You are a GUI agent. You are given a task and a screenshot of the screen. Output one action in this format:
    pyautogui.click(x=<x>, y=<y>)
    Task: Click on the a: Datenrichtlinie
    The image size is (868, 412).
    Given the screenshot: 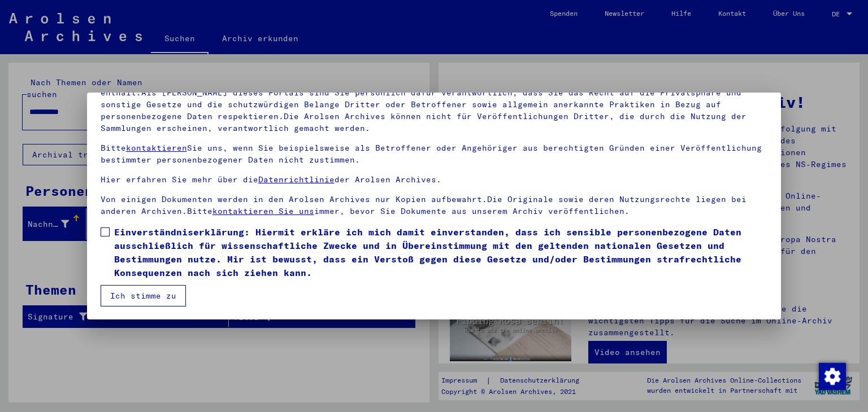 What is the action you would take?
    pyautogui.click(x=296, y=180)
    